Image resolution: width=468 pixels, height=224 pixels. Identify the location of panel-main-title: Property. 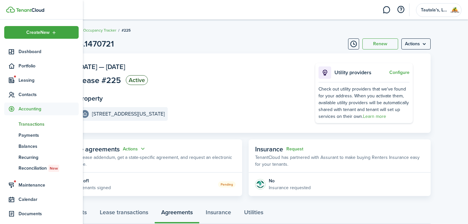
(90, 98).